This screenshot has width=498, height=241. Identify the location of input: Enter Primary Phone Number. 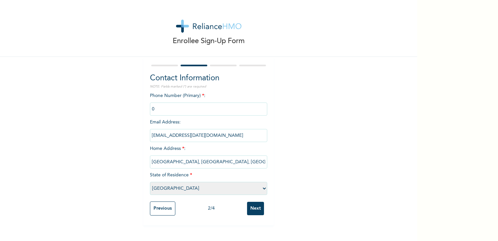
(209, 109).